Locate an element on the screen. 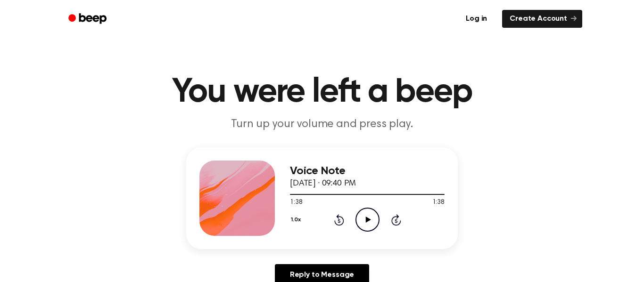 The image size is (644, 282). h3: Voice Note is located at coordinates (367, 171).